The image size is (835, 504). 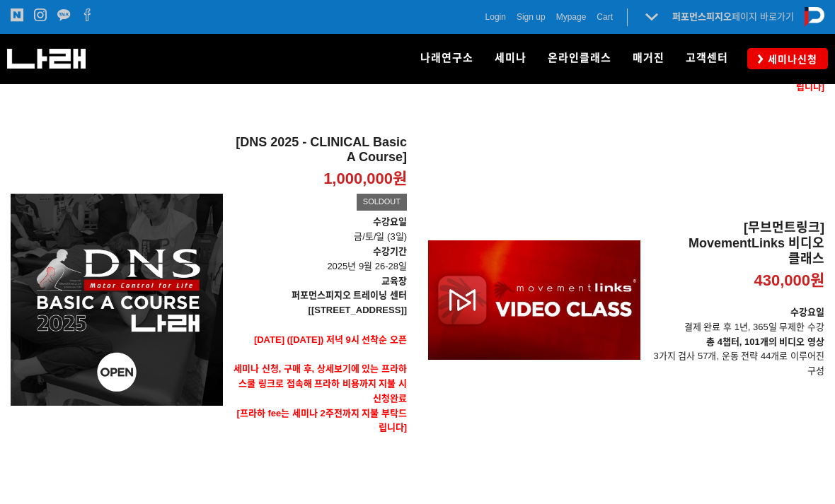 I want to click on p: 결제 완료 후 1년, 365일 무제한 수강, so click(x=738, y=320).